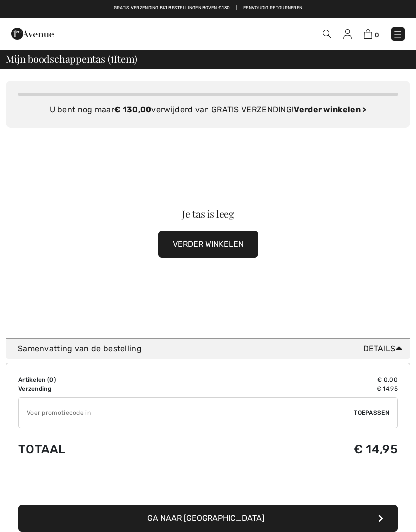  Describe the element at coordinates (273, 9) in the screenshot. I see `a: Eenvoudig retourneren` at that location.